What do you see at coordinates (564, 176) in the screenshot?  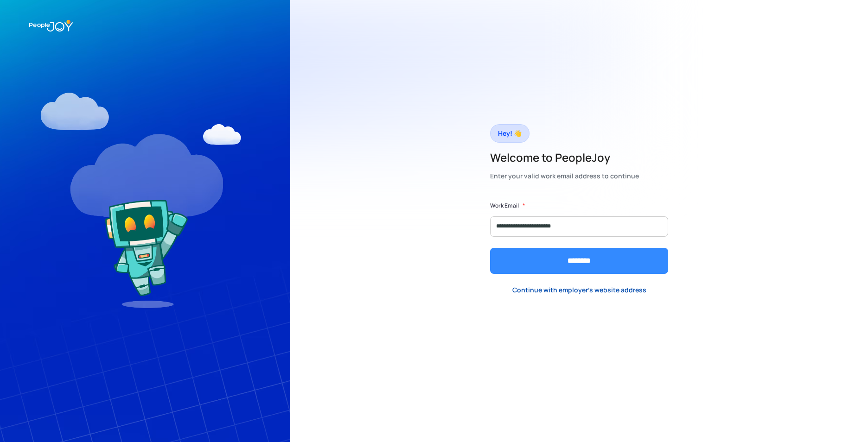 I see `div: Enter your valid work email address to continue` at bounding box center [564, 176].